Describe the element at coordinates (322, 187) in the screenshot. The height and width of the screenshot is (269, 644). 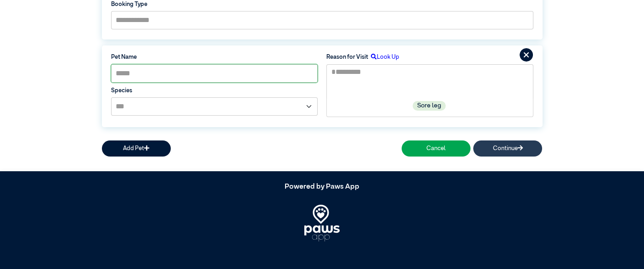
I see `h5: Powered by Paws App` at that location.